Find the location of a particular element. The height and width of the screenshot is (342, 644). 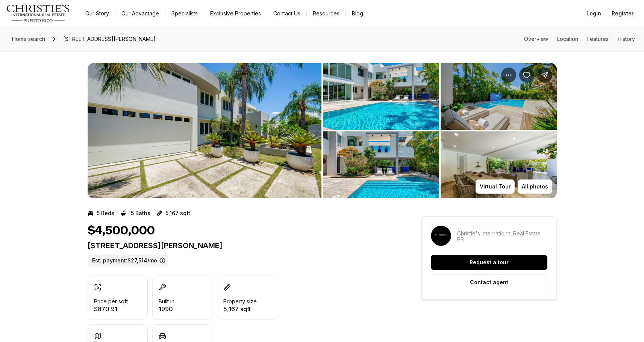

a: Exclusive Properties is located at coordinates (235, 13).